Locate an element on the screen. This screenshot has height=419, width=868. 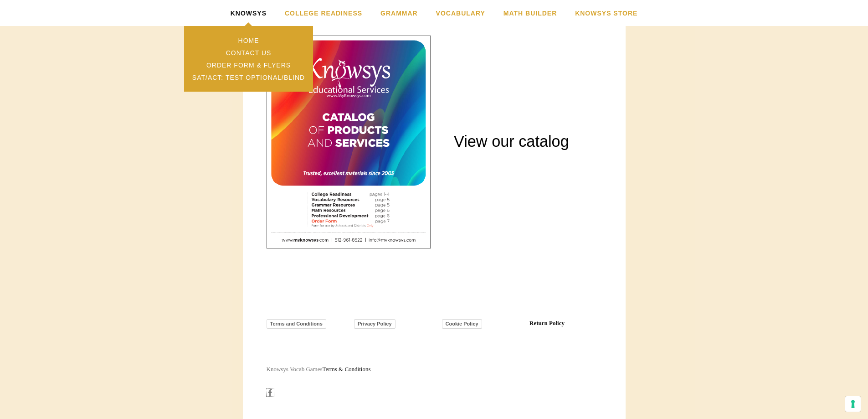
a: SAT/ACT: Test Optional/Blind is located at coordinates (248, 77).